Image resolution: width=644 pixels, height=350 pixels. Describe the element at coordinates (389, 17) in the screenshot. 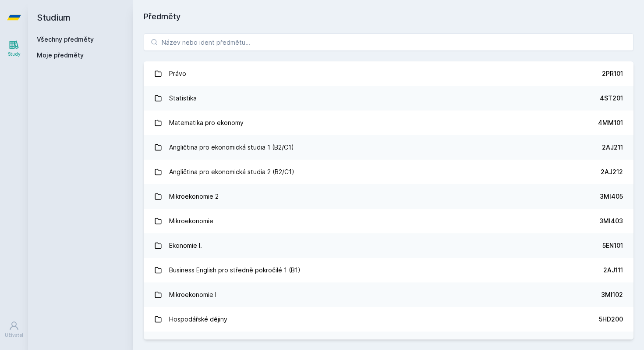

I see `h1: Předměty` at that location.